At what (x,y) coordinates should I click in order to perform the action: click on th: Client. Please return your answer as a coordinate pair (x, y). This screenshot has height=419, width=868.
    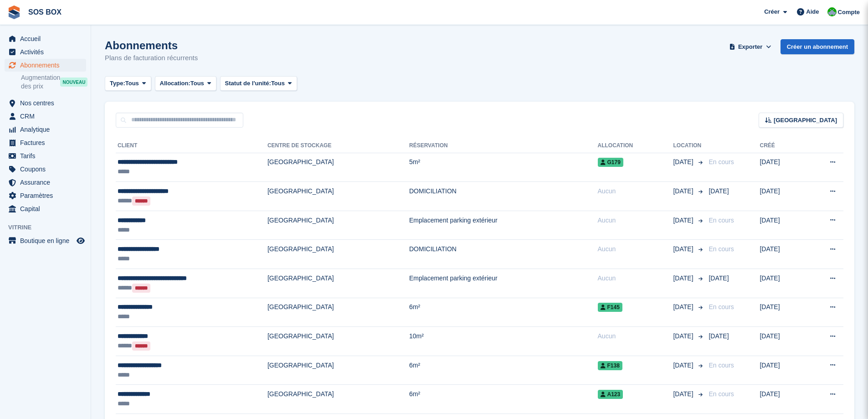
    Looking at the image, I should click on (191, 146).